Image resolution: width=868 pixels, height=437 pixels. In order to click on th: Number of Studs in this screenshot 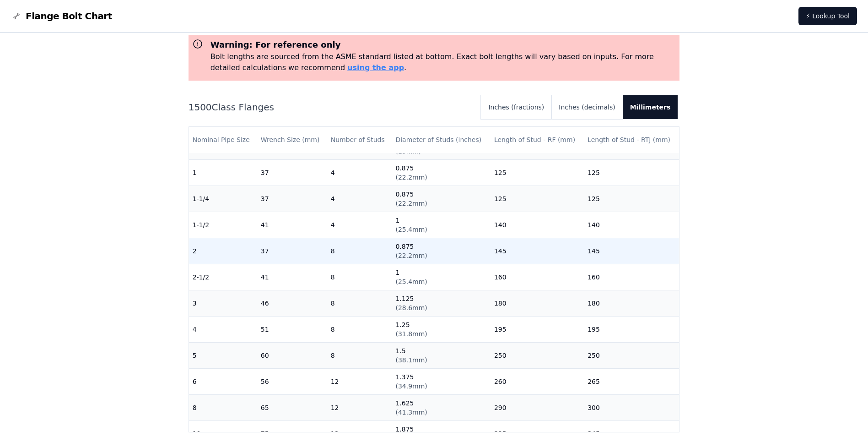, I will do `click(359, 140)`.